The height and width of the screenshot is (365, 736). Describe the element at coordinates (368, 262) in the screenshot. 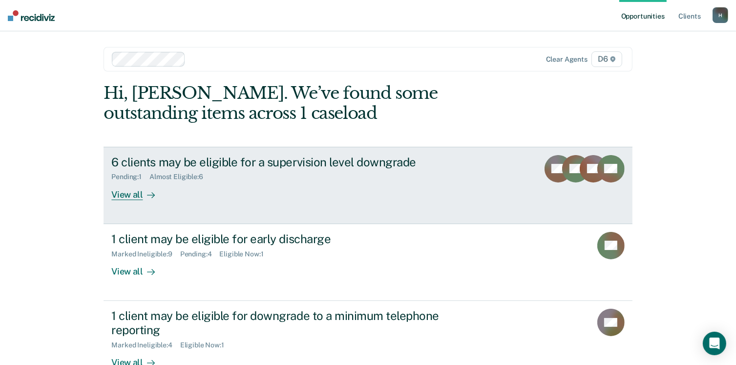

I see `a: 1 client may be eligible for early dischargeMarked Ineligible:9Pending:4Eligible Now:1View all` at that location.